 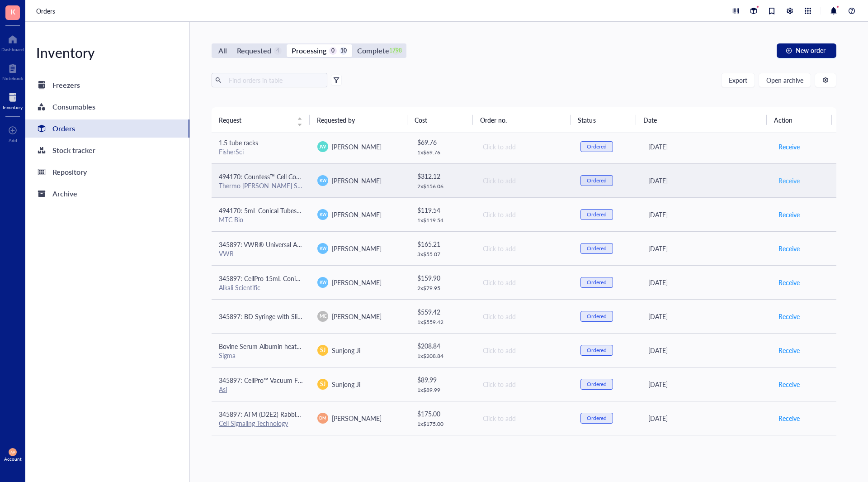 What do you see at coordinates (265, 414) in the screenshot?
I see `span: 345897: ATM (D2E2) Rabbit mAb` at bounding box center [265, 414].